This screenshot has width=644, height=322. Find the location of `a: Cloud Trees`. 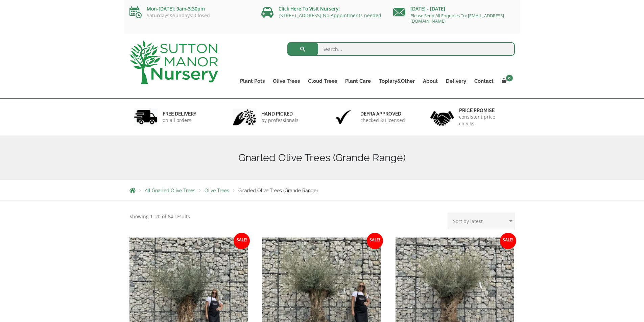

a: Cloud Trees is located at coordinates (322, 81).